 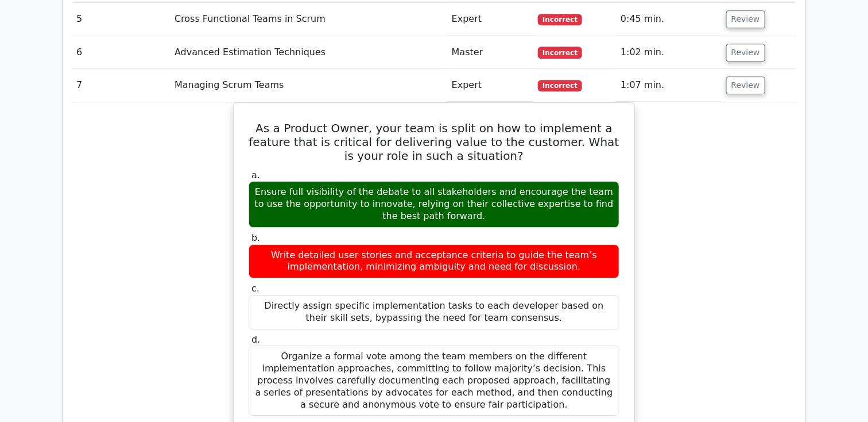 I want to click on td: Advanced Estimation Techniques, so click(x=308, y=52).